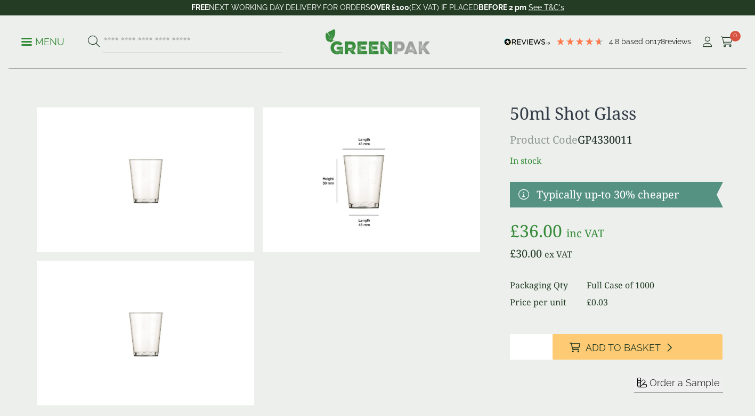  Describe the element at coordinates (542, 302) in the screenshot. I see `dt: Price per unit` at that location.